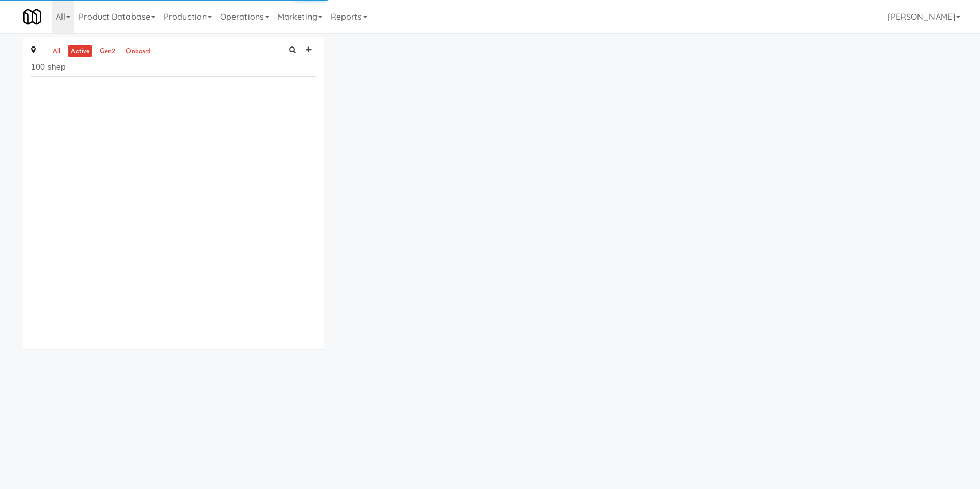 This screenshot has height=489, width=980. I want to click on img: Micromart, so click(32, 17).